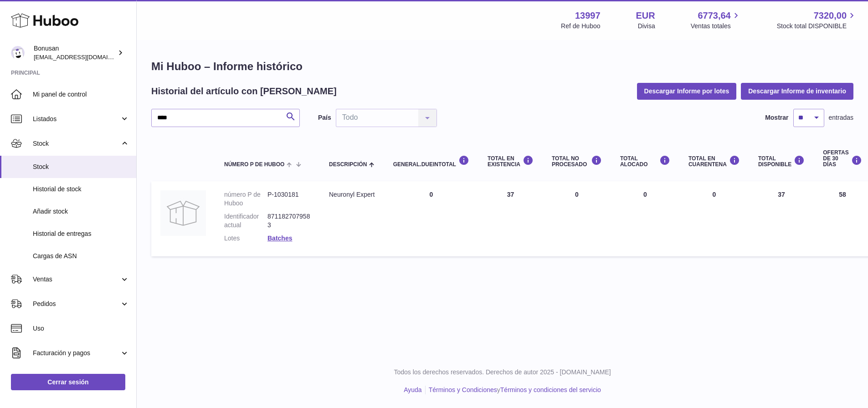 The height and width of the screenshot is (408, 868). Describe the element at coordinates (714, 161) in the screenshot. I see `div: Total en CUARENTENA` at that location.